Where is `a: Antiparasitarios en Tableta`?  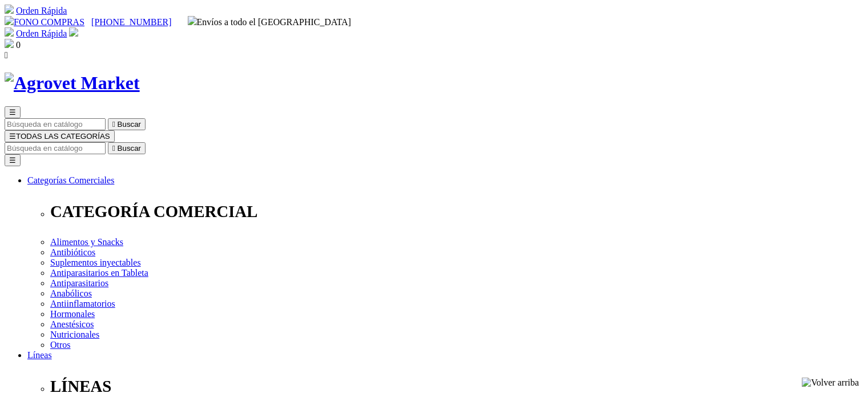
a: Antiparasitarios en Tableta is located at coordinates (99, 272).